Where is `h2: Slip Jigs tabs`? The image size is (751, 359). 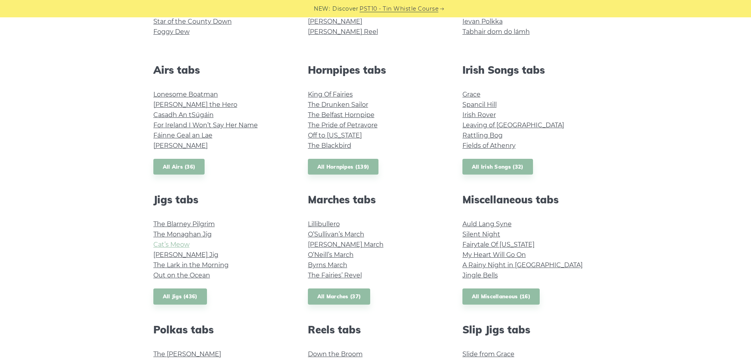 h2: Slip Jigs tabs is located at coordinates (530, 329).